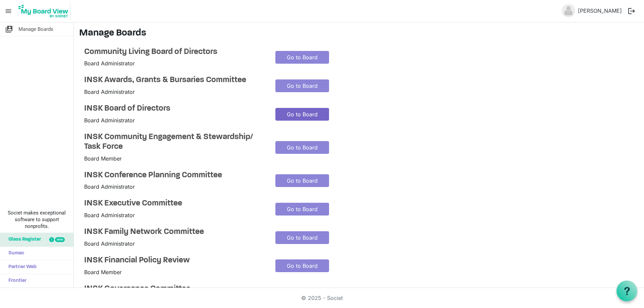 The width and height of the screenshot is (644, 308). What do you see at coordinates (43, 11) in the screenshot?
I see `img: My Board View Logo` at bounding box center [43, 11].